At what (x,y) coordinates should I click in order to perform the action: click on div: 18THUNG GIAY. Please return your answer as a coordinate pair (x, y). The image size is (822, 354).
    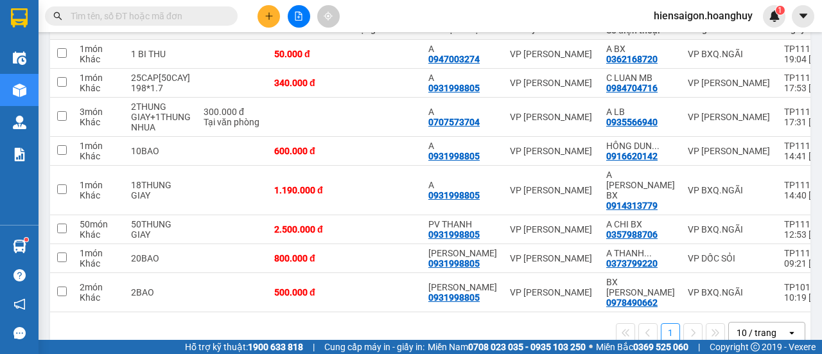
    Looking at the image, I should click on (161, 190).